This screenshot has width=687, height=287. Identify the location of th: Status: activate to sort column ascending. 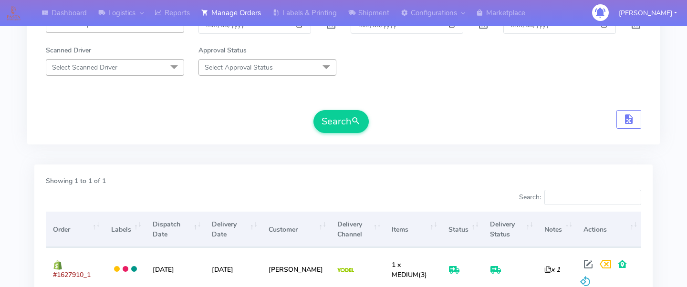
(462, 229).